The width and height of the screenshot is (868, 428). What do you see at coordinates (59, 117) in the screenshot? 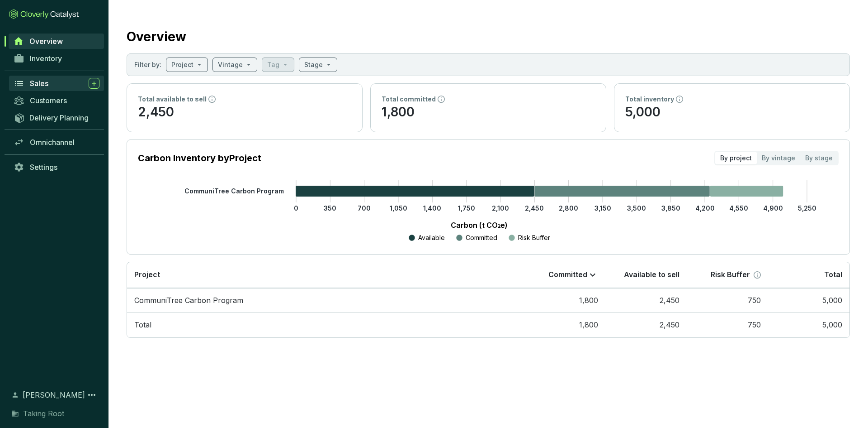
I see `span: Delivery Planning` at bounding box center [59, 117].